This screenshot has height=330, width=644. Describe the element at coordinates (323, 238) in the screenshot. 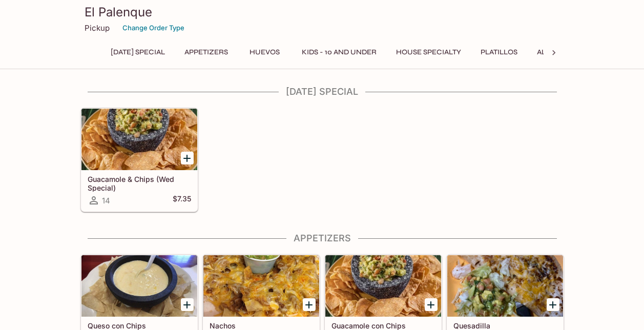

I see `h4: Appetizers` at that location.